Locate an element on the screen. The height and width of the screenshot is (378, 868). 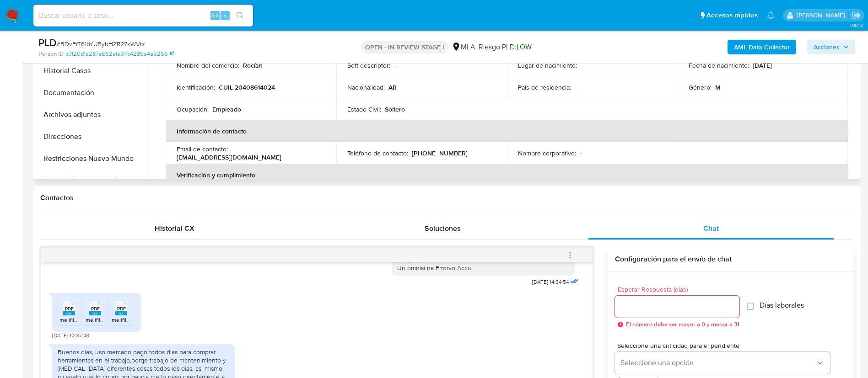
p: Soltero is located at coordinates (395, 109).